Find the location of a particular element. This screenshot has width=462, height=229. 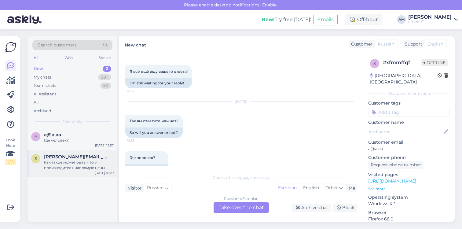

p: See more ... is located at coordinates (409, 189).